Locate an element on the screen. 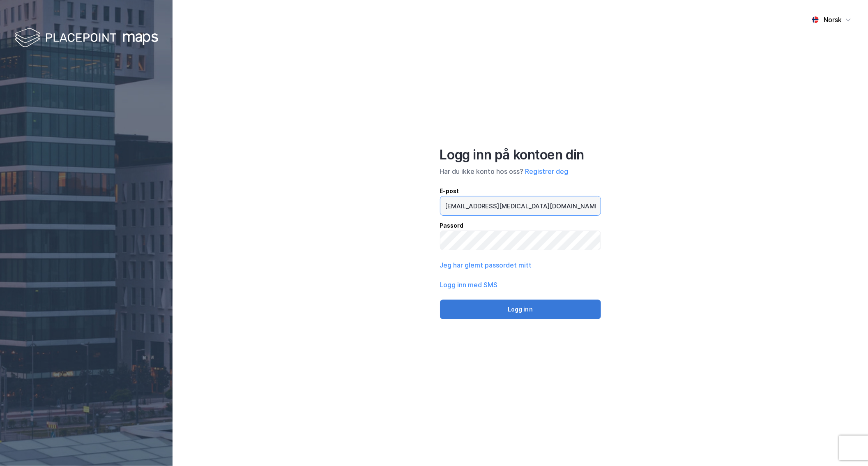 Image resolution: width=868 pixels, height=466 pixels. div: Kontrollprogram for chat is located at coordinates (848, 446).